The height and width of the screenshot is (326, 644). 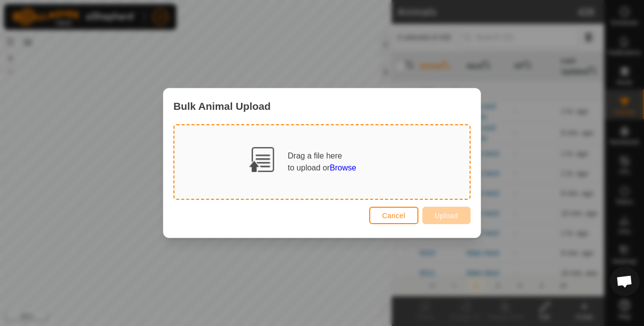 What do you see at coordinates (322, 168) in the screenshot?
I see `div: to upload or` at bounding box center [322, 168].